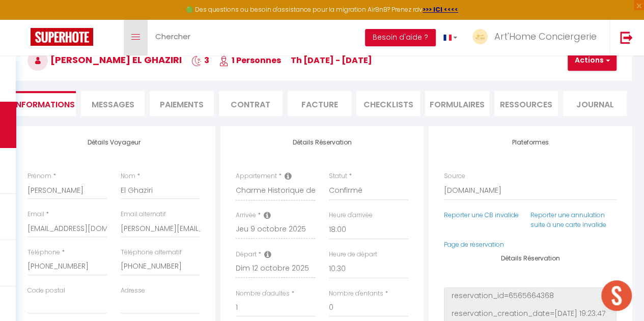 The width and height of the screenshot is (644, 321). Describe the element at coordinates (388, 103) in the screenshot. I see `li: CHECKLISTS` at that location.